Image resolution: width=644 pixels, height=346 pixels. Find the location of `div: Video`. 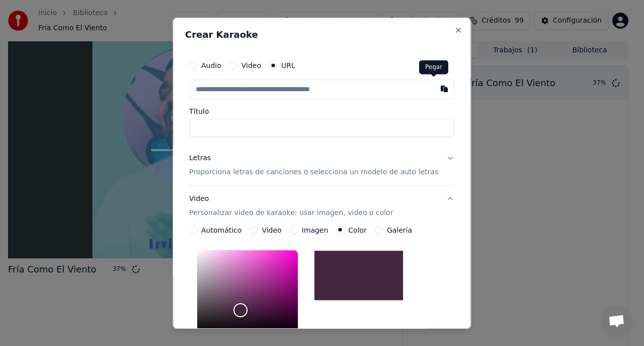

div: Video is located at coordinates (291, 205).